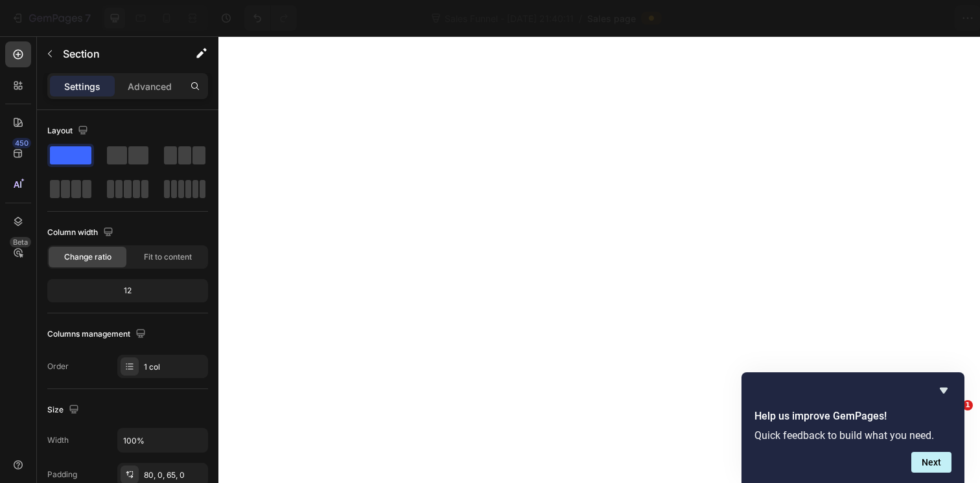  I want to click on p: Advanced, so click(150, 86).